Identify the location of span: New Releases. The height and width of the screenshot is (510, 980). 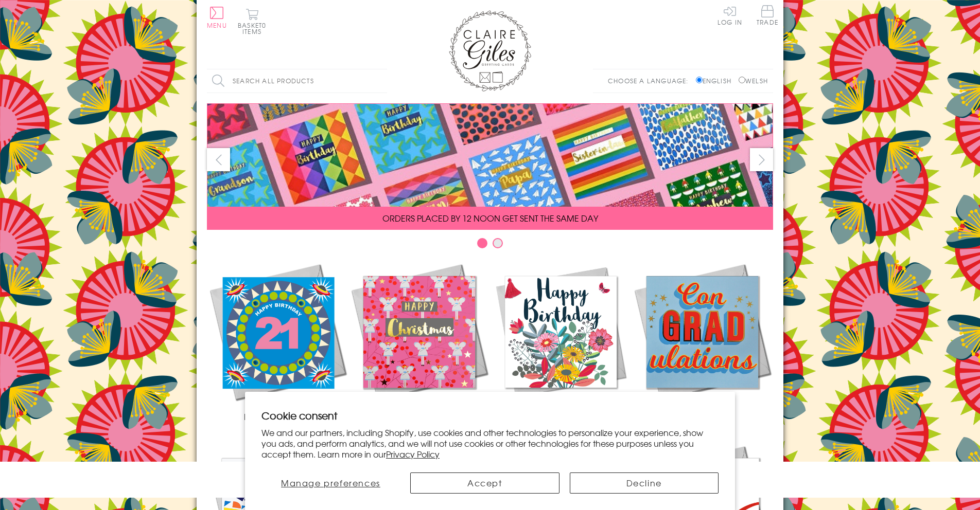
(277, 417).